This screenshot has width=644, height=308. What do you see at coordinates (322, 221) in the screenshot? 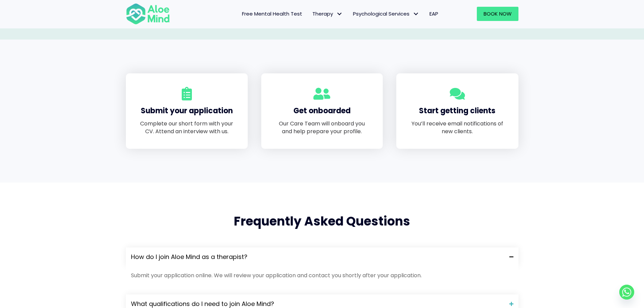
I see `span: Frequently Asked Questions` at bounding box center [322, 221].